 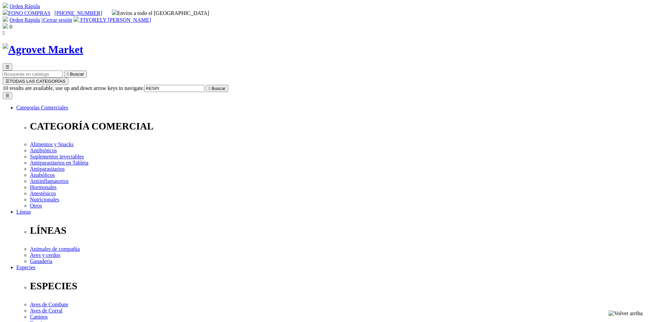 What do you see at coordinates (57, 20) in the screenshot?
I see `a: Cerrar sesión` at bounding box center [57, 20].